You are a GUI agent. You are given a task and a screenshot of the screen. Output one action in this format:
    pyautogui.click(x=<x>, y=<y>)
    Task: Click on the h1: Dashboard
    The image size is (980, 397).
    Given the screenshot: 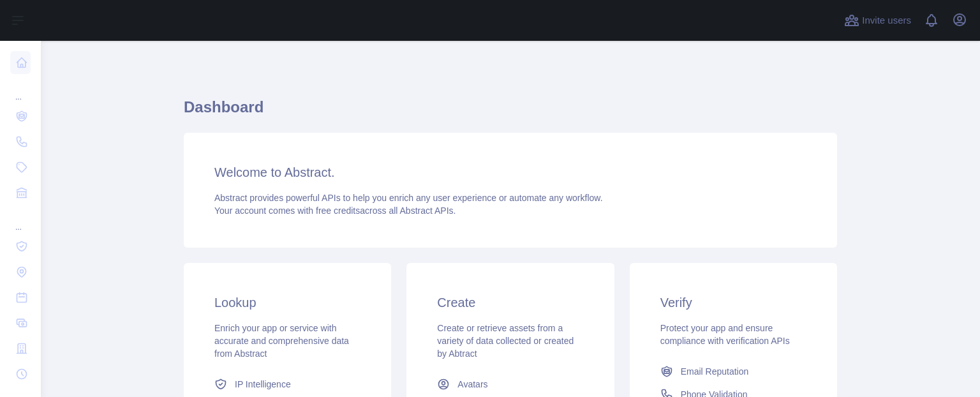 What is the action you would take?
    pyautogui.click(x=510, y=112)
    